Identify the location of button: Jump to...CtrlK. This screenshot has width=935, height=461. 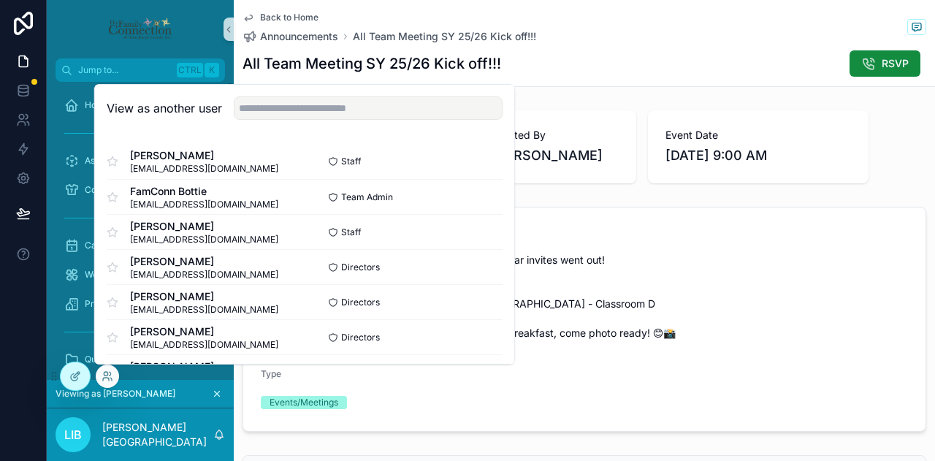
(140, 70).